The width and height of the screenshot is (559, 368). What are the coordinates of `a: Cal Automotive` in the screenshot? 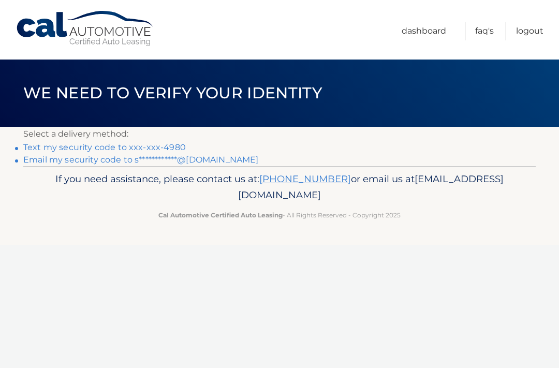 It's located at (85, 28).